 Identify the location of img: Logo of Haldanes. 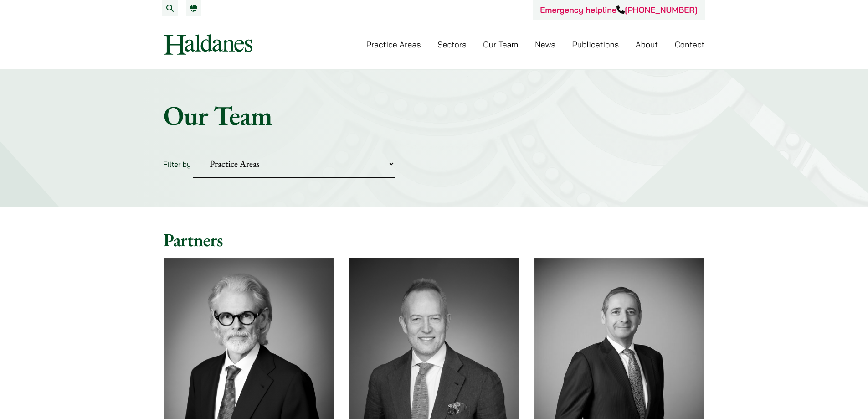
(208, 45).